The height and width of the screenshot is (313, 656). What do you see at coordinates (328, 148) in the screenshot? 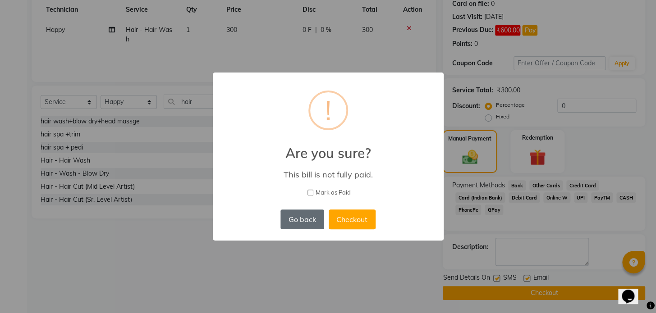
I see `h2: Are you sure?` at bounding box center [328, 148].